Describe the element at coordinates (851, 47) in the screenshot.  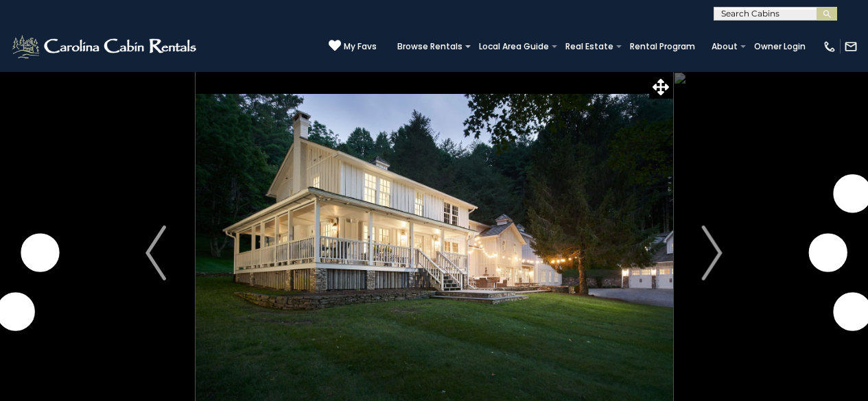
I see `img: mail-regular-white.png` at that location.